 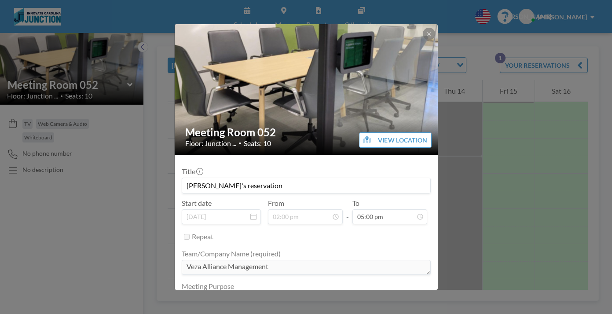 I want to click on label: Repeat, so click(x=202, y=237).